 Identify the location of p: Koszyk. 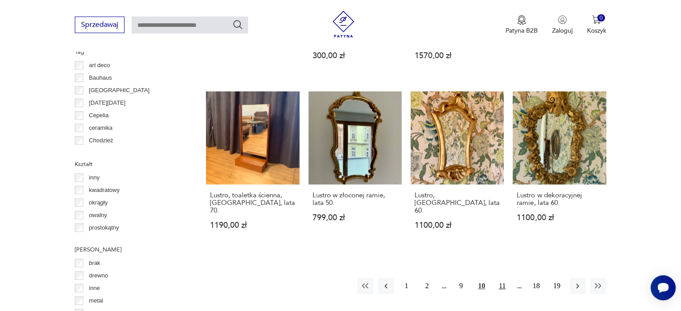
(596, 30).